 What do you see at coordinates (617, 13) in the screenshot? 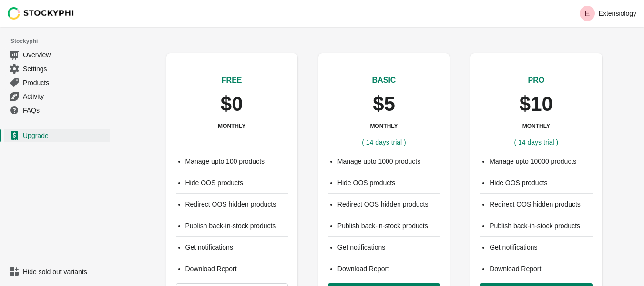
I see `p: Extensiology` at bounding box center [617, 13].